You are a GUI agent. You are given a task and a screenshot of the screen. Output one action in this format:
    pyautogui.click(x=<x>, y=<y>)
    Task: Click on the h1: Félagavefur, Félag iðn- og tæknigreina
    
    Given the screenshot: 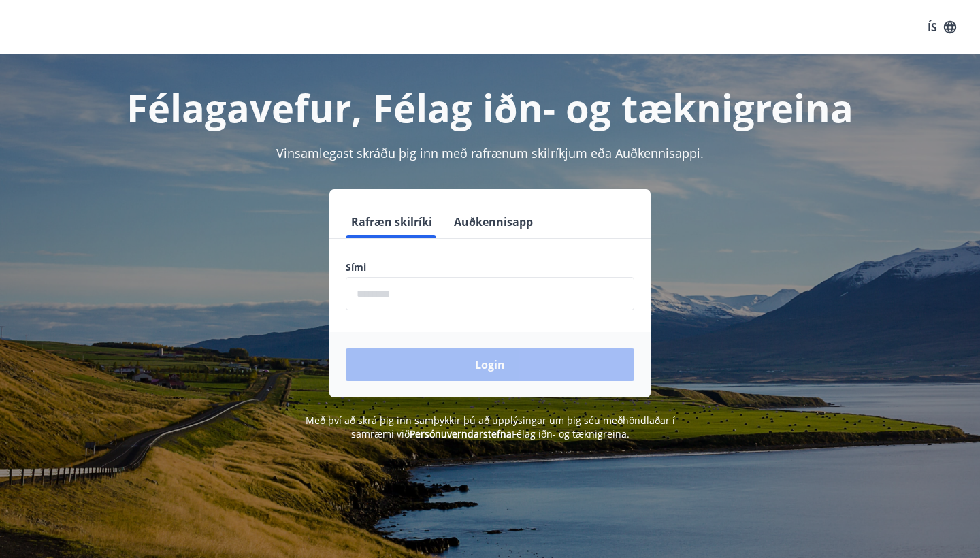 What is the action you would take?
    pyautogui.click(x=490, y=108)
    